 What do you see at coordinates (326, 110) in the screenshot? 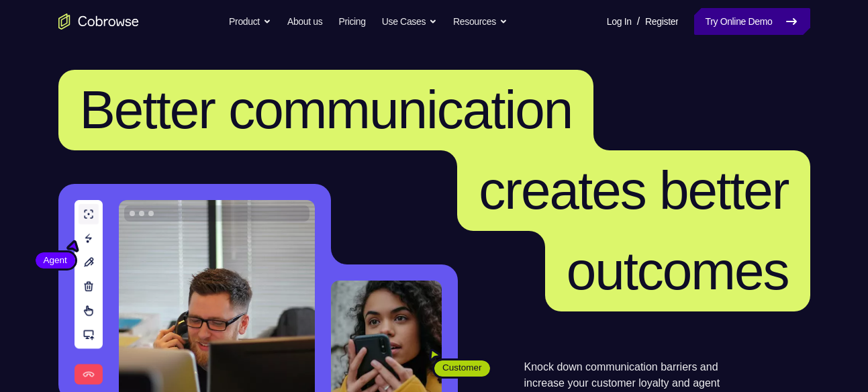
I see `span: Better communication` at bounding box center [326, 110].